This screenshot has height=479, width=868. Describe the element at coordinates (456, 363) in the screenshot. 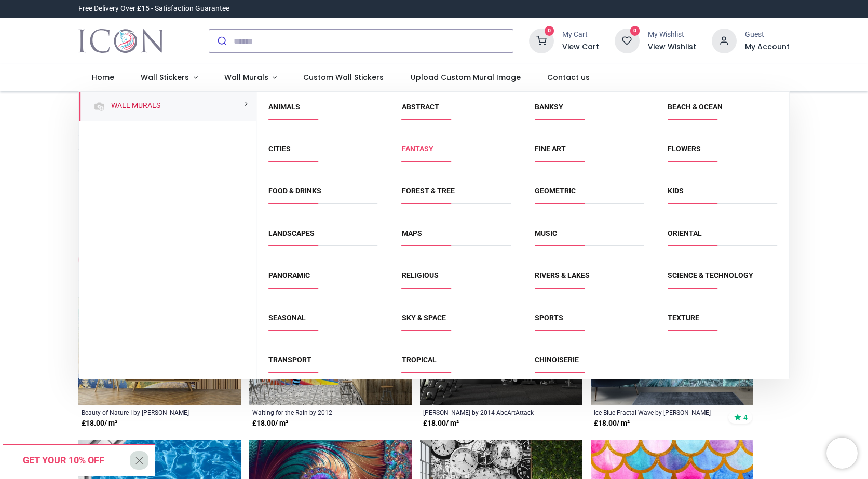

I see `span: Tropical` at that location.